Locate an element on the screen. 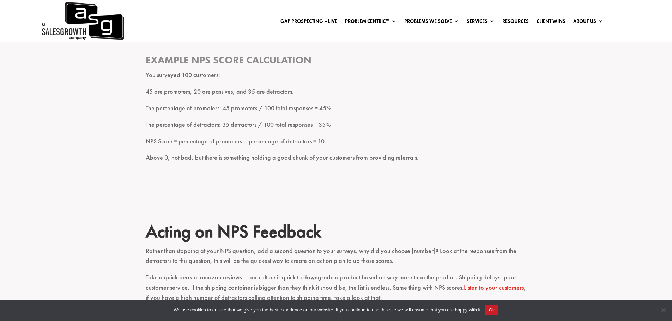 This screenshot has width=672, height=321. p: The percentage of detractors: 35 detractors / 100 total responses = 35% is located at coordinates (336, 128).